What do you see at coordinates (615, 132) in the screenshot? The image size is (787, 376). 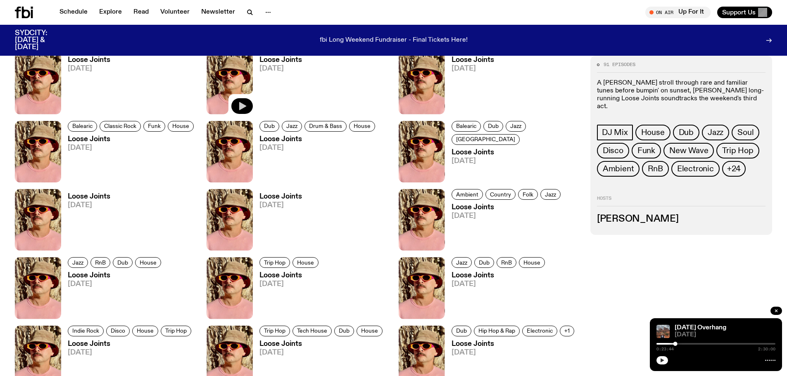 I see `a: DJ Mix` at bounding box center [615, 132].